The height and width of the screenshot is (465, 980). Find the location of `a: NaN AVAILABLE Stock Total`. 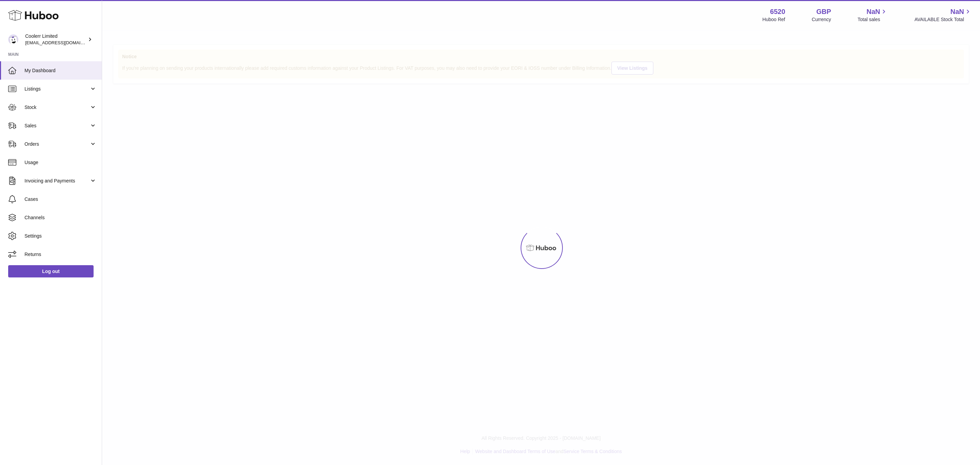

a: NaN AVAILABLE Stock Total is located at coordinates (943, 15).